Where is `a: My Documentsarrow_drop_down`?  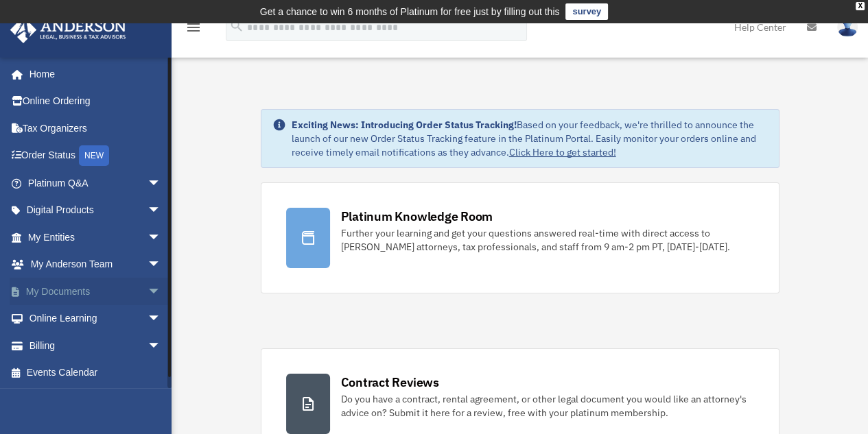
a: My Documentsarrow_drop_down is located at coordinates (95, 292).